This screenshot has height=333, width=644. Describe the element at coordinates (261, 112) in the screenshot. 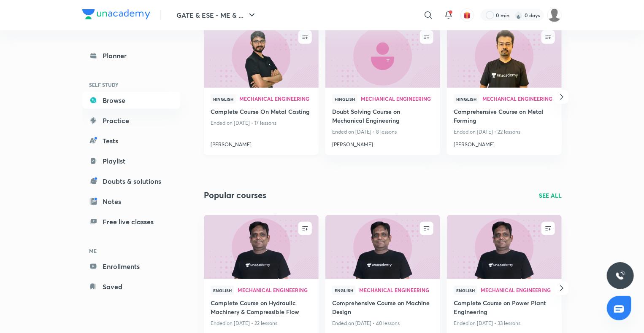

I see `a: Complete Course On Metal Casting` at that location.